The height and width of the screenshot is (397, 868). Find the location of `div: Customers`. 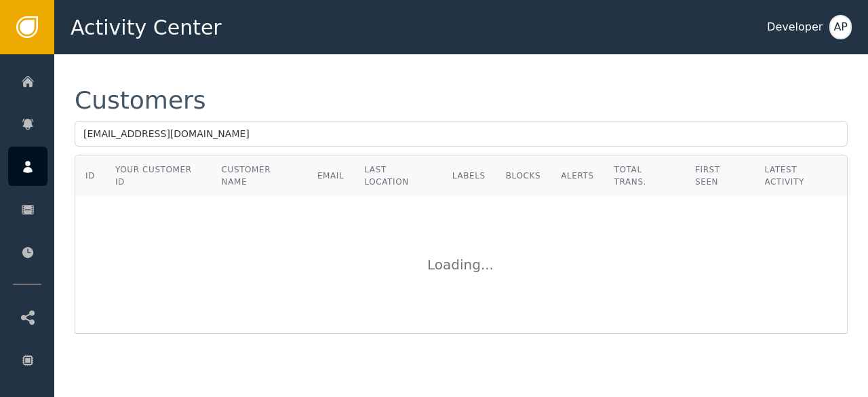

div: Customers is located at coordinates (140, 101).